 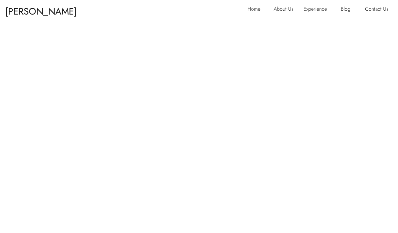 I want to click on a: Contact Us, so click(x=379, y=10).